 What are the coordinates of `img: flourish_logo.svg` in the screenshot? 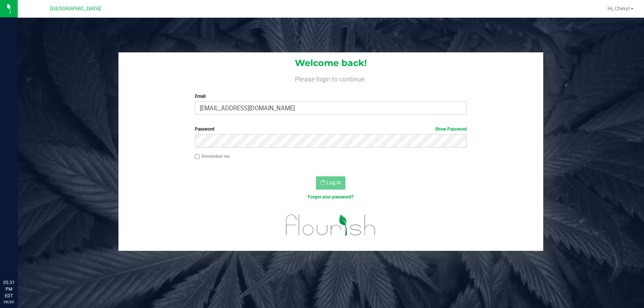 It's located at (331, 225).